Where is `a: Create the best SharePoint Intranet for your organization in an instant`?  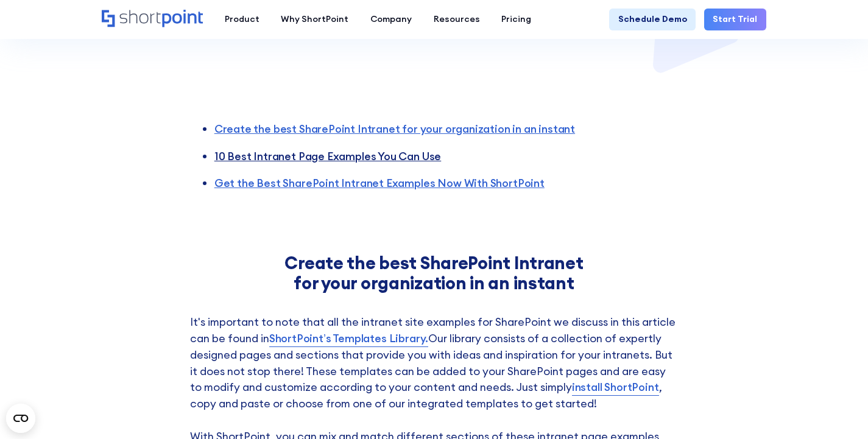
a: Create the best SharePoint Intranet for your organization in an instant is located at coordinates (394, 128).